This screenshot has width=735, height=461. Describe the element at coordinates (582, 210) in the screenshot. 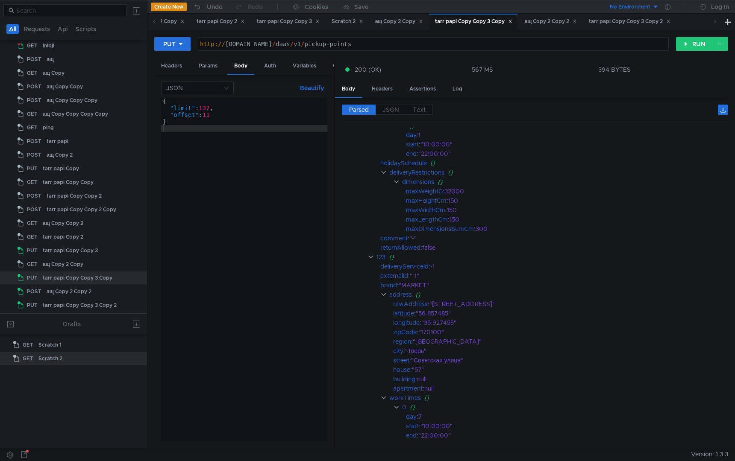

I see `div: 150` at that location.